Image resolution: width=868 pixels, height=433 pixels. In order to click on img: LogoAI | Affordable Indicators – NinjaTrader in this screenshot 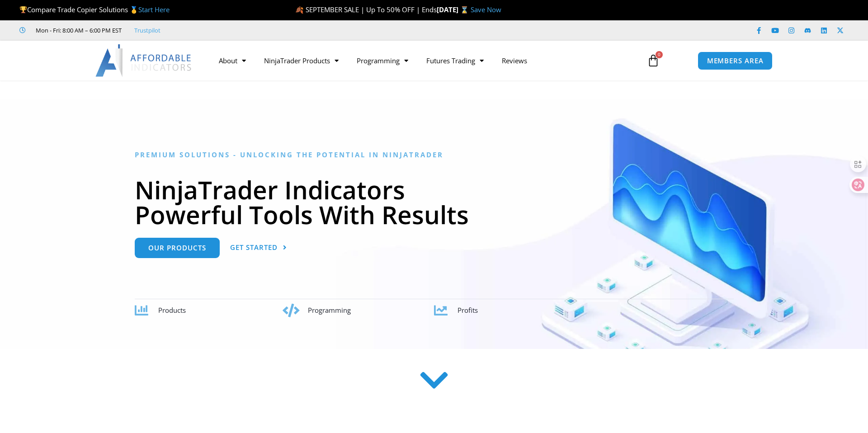, I will do `click(144, 61)`.